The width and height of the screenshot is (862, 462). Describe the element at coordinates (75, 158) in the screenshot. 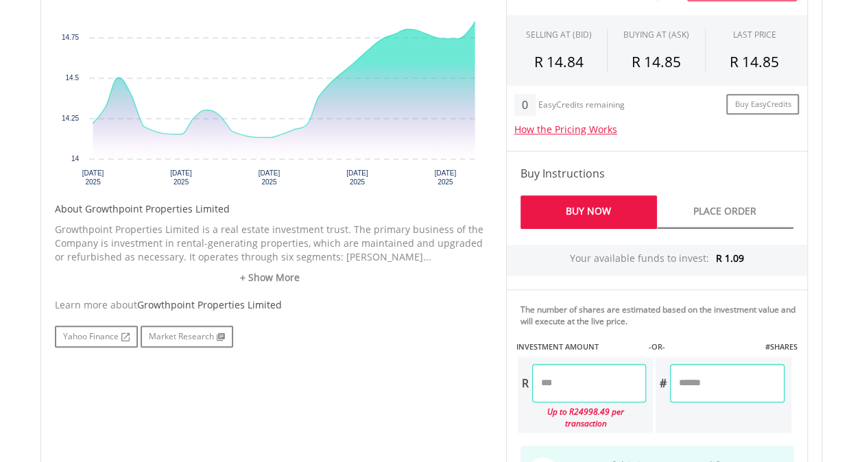

I see `text: 14` at that location.